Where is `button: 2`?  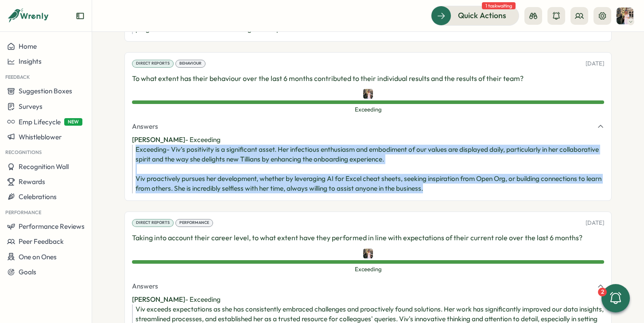 button: 2 is located at coordinates (615, 298).